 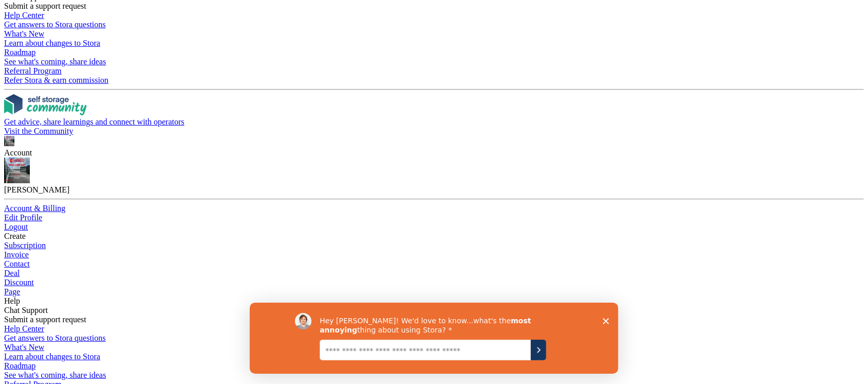 What do you see at coordinates (434, 264) in the screenshot?
I see `div: Contact` at bounding box center [434, 264].